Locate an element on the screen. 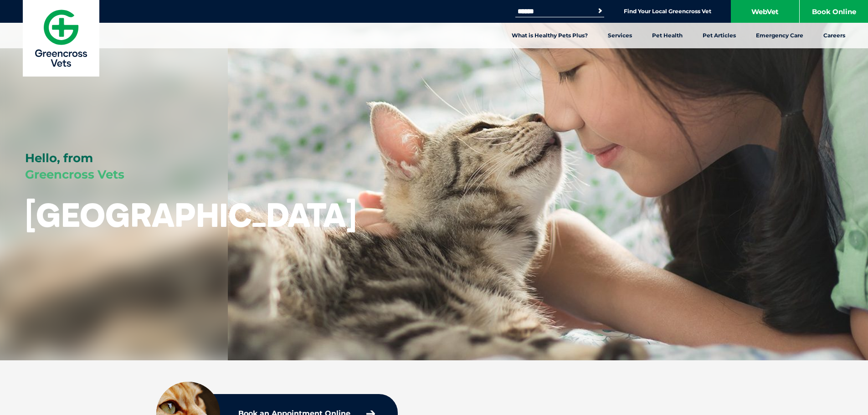 This screenshot has width=868, height=415. a: Pet Articles is located at coordinates (719, 36).